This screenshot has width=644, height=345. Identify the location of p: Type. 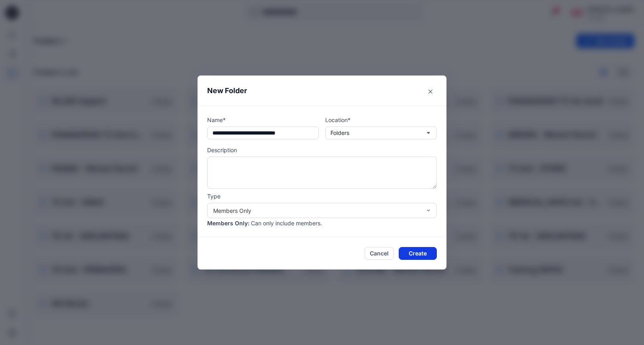
(322, 196).